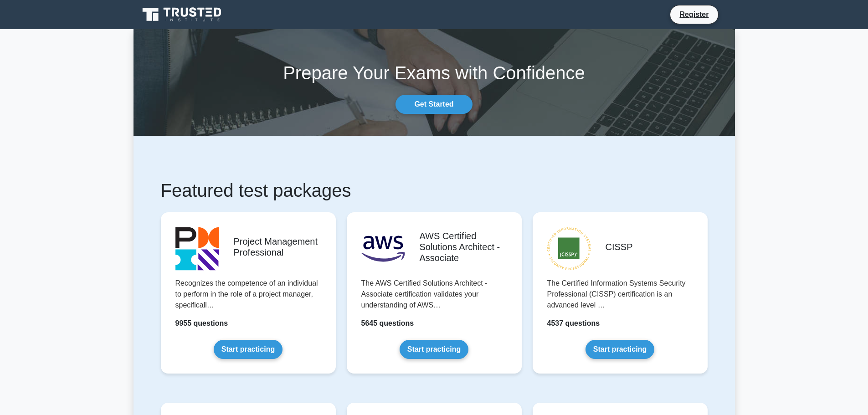 The height and width of the screenshot is (415, 868). Describe the element at coordinates (434, 105) in the screenshot. I see `a: Get Started` at that location.